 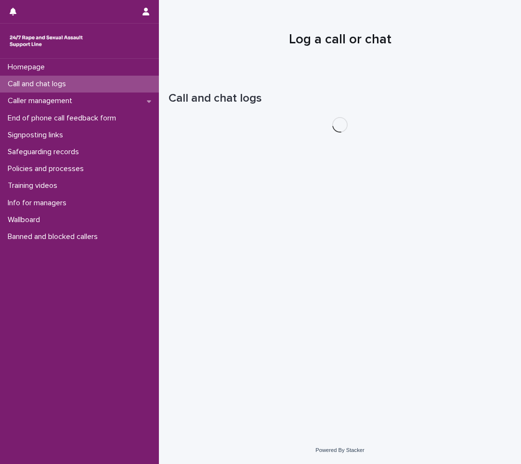 What do you see at coordinates (39, 84) in the screenshot?
I see `p: Call and chat logs` at bounding box center [39, 84].